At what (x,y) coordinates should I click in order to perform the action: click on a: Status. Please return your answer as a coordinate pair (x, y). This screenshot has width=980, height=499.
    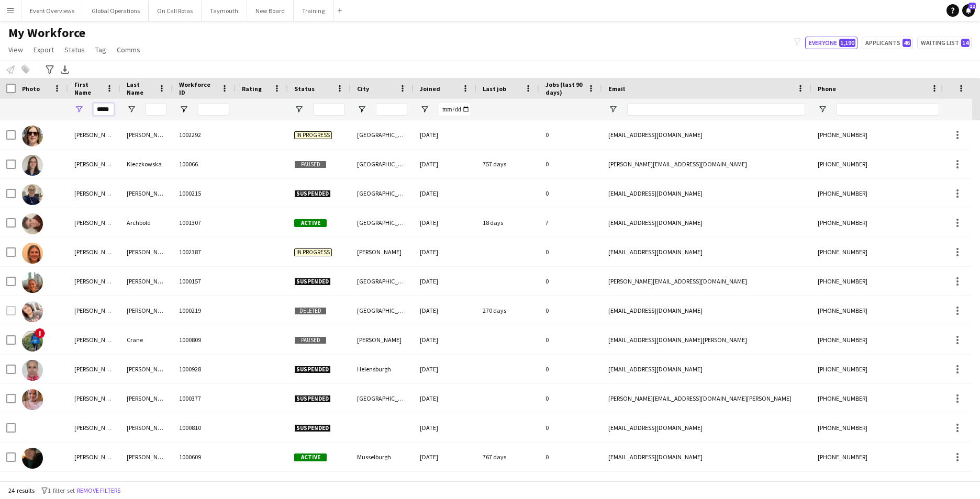
    Looking at the image, I should click on (75, 50).